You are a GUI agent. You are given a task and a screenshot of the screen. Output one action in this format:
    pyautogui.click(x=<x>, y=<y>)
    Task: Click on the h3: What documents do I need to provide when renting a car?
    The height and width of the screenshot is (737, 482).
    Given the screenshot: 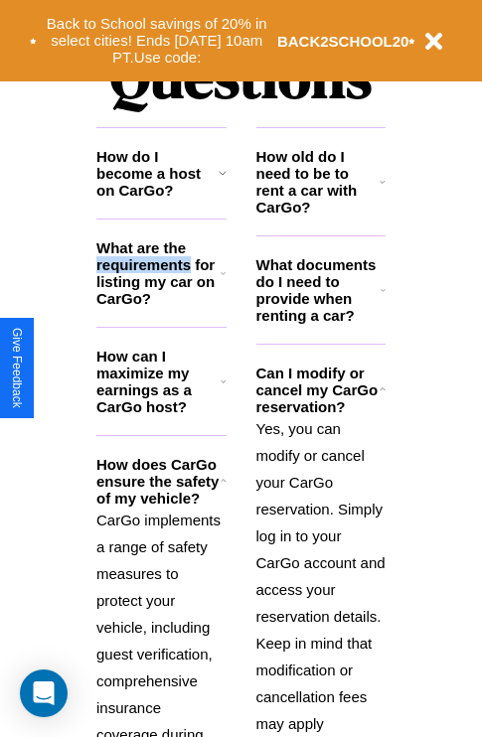 What is the action you would take?
    pyautogui.click(x=319, y=290)
    